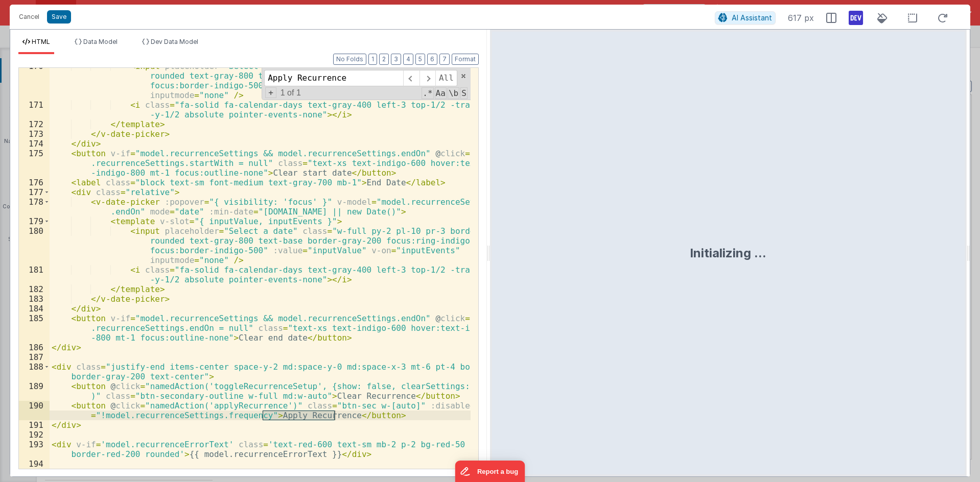  Describe the element at coordinates (751, 18) in the screenshot. I see `span: AI Assistant` at that location.